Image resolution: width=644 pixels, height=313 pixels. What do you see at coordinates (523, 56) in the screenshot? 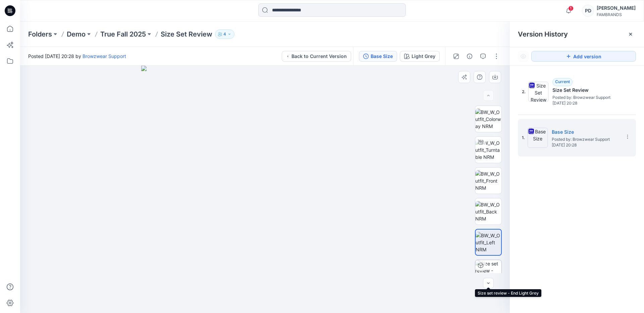
I see `button: Show Hidden Versions` at bounding box center [523, 56].